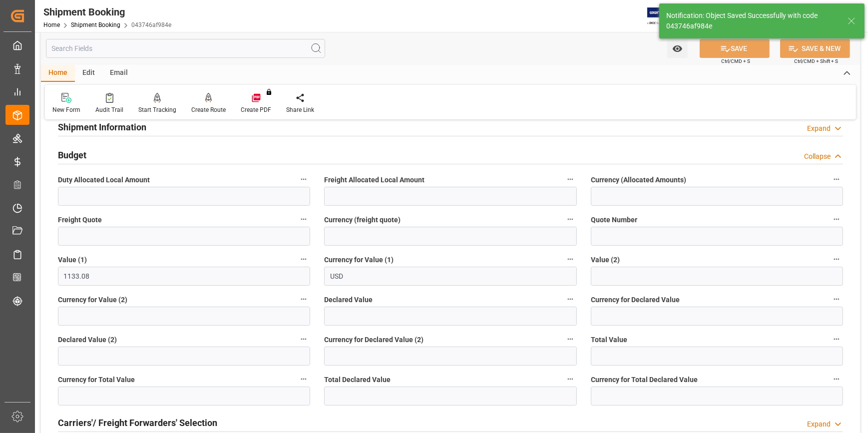 The image size is (868, 433). I want to click on span: Currency for Total Declared Value, so click(644, 379).